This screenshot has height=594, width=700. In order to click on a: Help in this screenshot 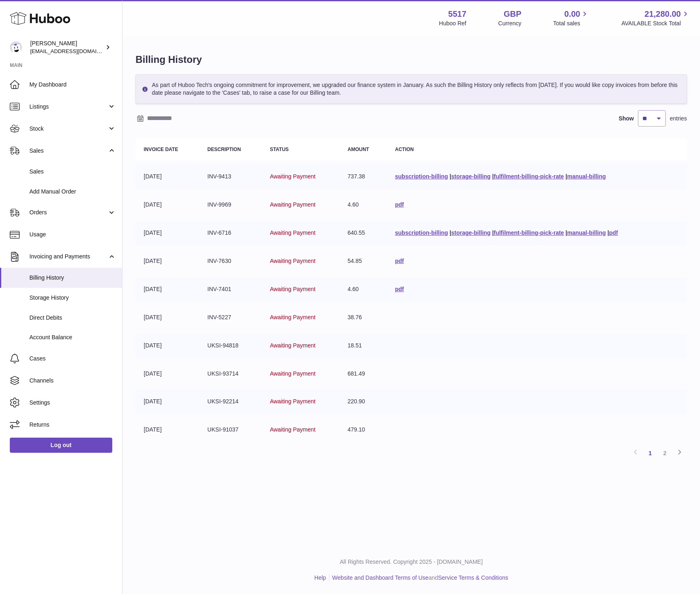, I will do `click(320, 578)`.